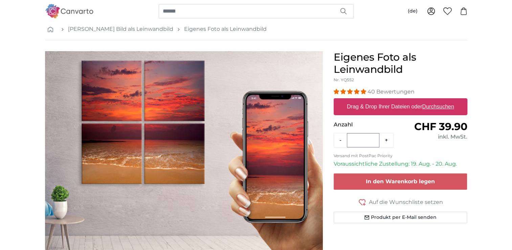  Describe the element at coordinates (401, 164) in the screenshot. I see `p: Voraussichtliche Zustellung: 19. Aug. - 20. Aug.` at that location.